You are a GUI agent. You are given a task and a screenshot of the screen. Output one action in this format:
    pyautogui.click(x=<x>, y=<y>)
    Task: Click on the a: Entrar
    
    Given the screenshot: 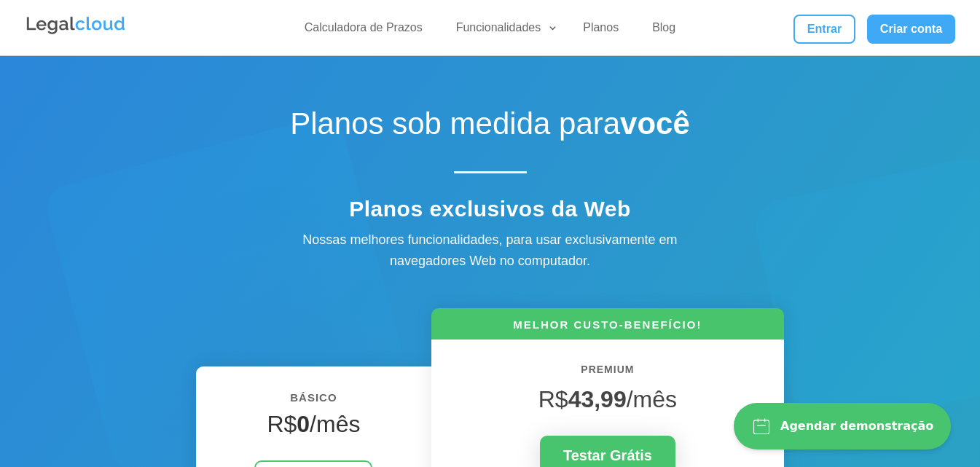 What is the action you would take?
    pyautogui.click(x=824, y=29)
    